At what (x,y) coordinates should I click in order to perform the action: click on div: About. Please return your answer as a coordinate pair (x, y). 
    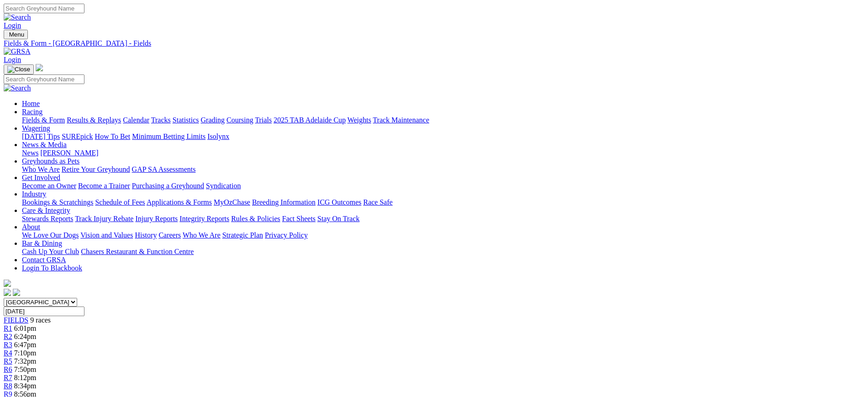
    Looking at the image, I should click on (443, 235).